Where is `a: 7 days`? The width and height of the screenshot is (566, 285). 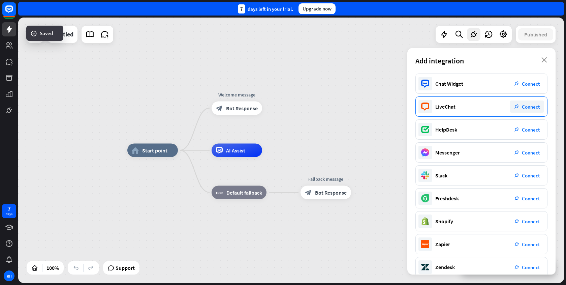
a: 7 days is located at coordinates (9, 211).